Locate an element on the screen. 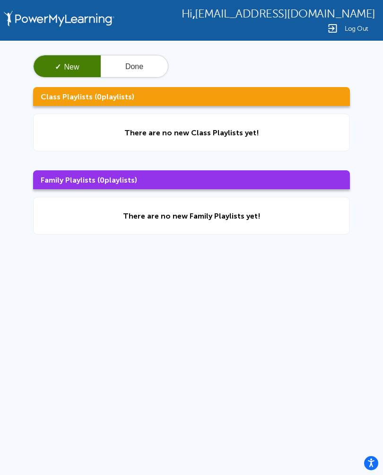 The height and width of the screenshot is (475, 383). div: There are no new Class Playlists yet! is located at coordinates (192, 132).